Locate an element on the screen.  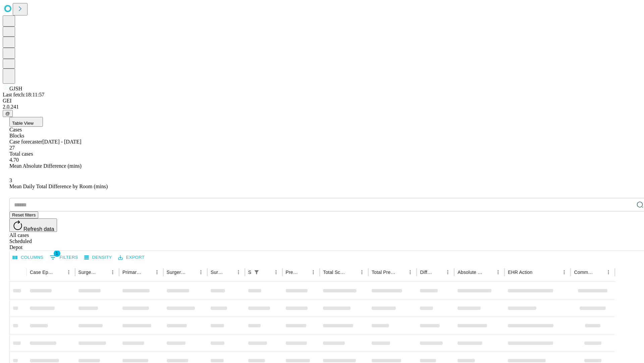
div: Case Epic Id is located at coordinates (42, 272).